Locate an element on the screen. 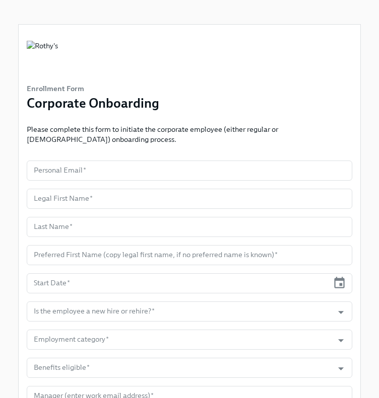 Image resolution: width=379 pixels, height=398 pixels. img: Rothy's is located at coordinates (42, 56).